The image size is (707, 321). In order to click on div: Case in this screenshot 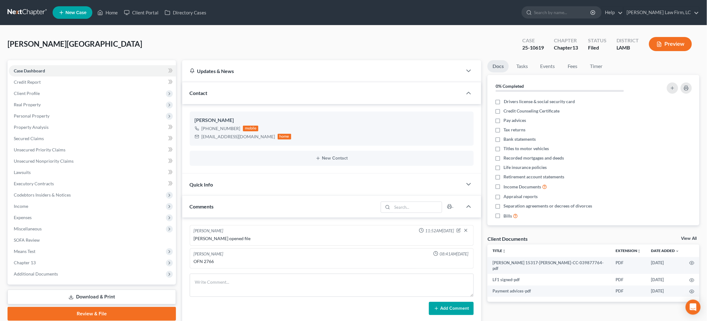, I will do `click(533, 40)`.